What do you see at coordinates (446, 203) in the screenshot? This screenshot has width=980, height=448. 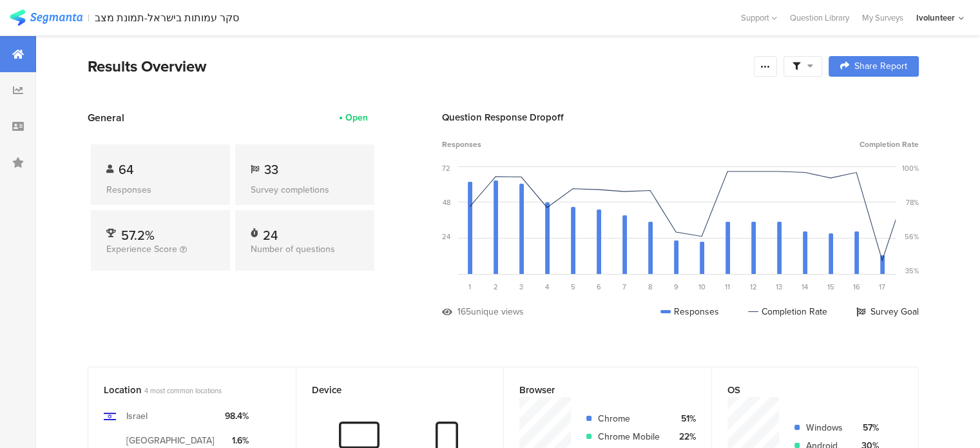 I see `div: 48` at bounding box center [446, 203].